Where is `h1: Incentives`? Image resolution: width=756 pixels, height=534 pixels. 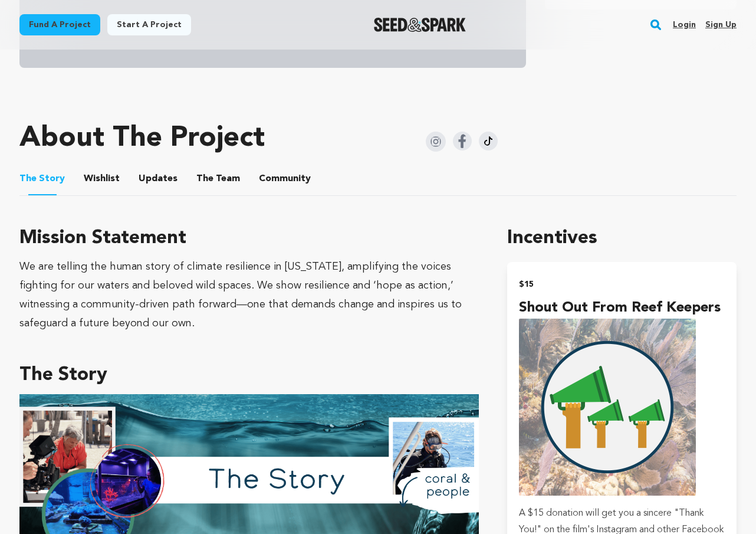 h1: Incentives is located at coordinates (621, 238).